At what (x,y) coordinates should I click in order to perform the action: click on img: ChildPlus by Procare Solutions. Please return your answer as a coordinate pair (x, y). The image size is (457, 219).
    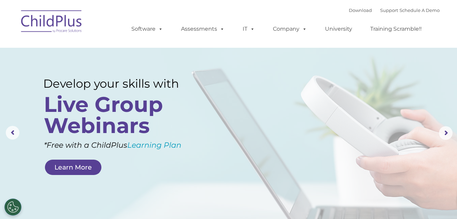
    Looking at the image, I should click on (52, 22).